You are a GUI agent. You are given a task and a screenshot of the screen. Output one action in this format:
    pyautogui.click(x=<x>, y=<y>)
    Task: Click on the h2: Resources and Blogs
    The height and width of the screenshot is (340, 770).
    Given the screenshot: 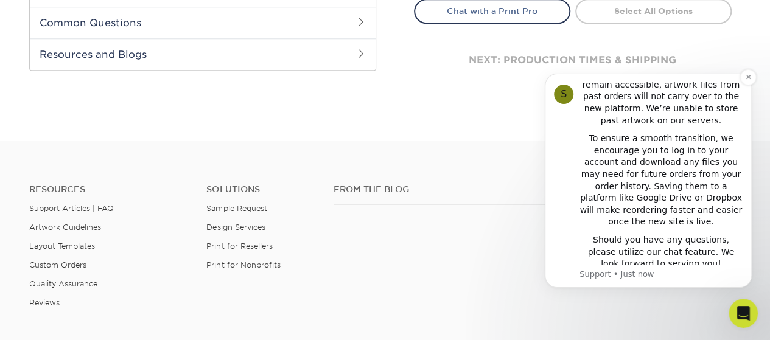 What is the action you would take?
    pyautogui.click(x=203, y=54)
    